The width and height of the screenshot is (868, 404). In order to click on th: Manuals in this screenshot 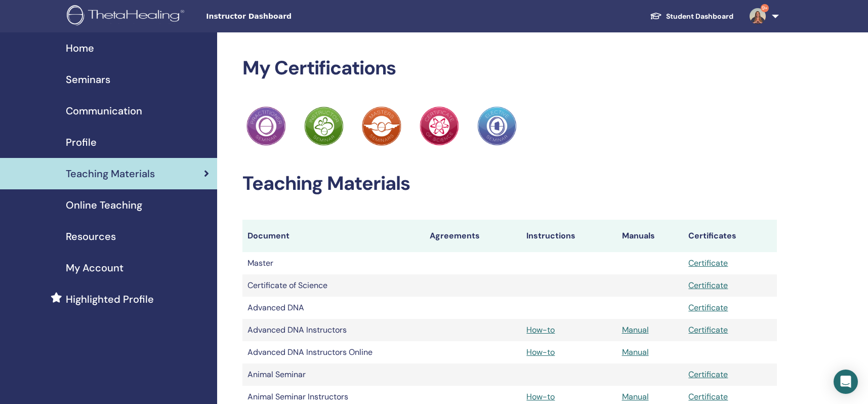, I will do `click(651, 236)`.